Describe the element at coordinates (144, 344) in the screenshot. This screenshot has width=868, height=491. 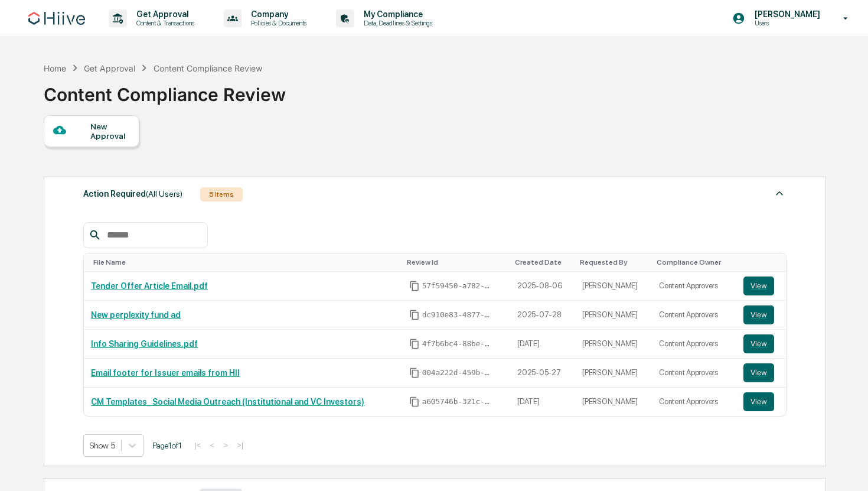
I see `a: Info Sharing Guidelines.pdf` at that location.